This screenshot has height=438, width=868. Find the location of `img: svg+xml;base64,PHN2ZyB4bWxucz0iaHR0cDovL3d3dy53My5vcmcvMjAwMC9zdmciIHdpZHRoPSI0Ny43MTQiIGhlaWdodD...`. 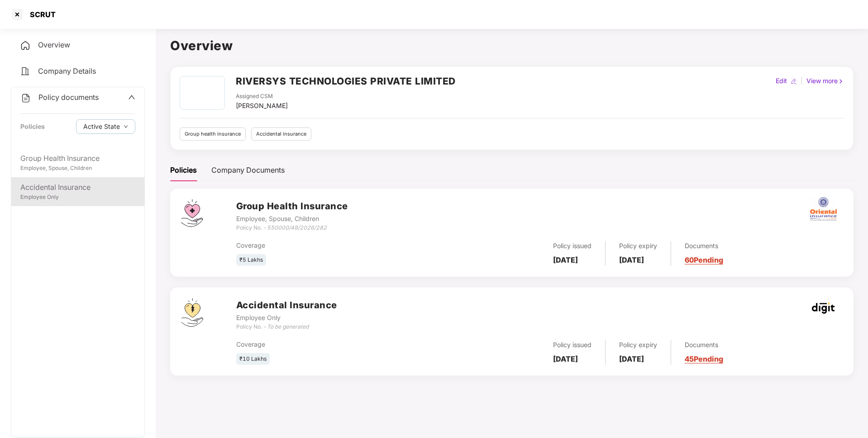

img: svg+xml;base64,PHN2ZyB4bWxucz0iaHR0cDovL3d3dy53My5vcmcvMjAwMC9zdmciIHdpZHRoPSI0Ny43MTQiIGhlaWdodD... is located at coordinates (192, 213).